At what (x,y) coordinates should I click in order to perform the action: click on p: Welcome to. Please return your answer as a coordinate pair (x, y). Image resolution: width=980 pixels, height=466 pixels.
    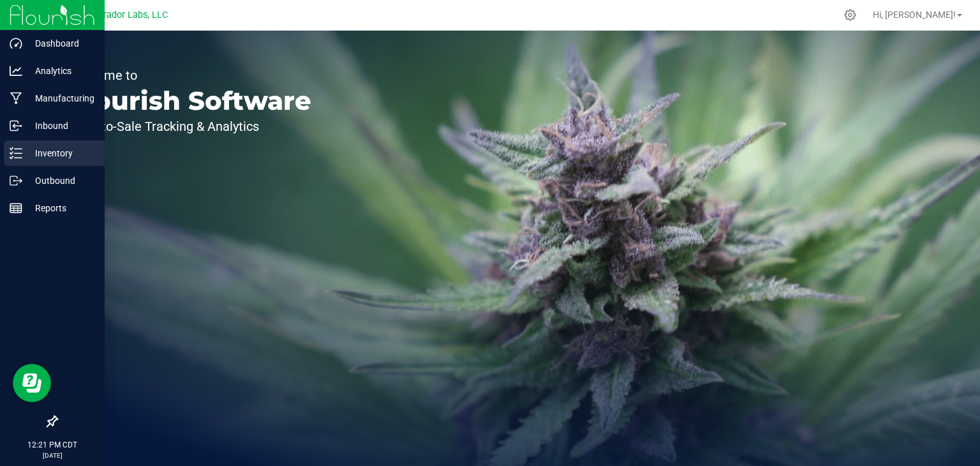
    Looking at the image, I should click on (190, 76).